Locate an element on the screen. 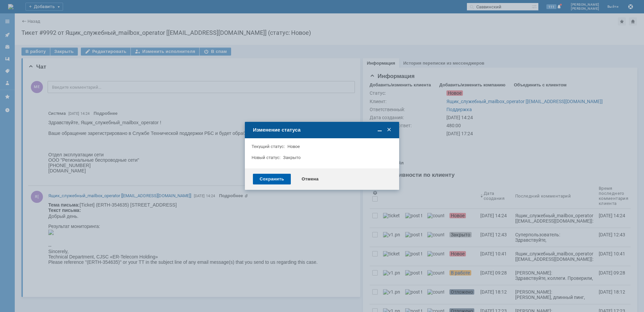 The width and height of the screenshot is (644, 312). label: Текущий статус: is located at coordinates (268, 146).